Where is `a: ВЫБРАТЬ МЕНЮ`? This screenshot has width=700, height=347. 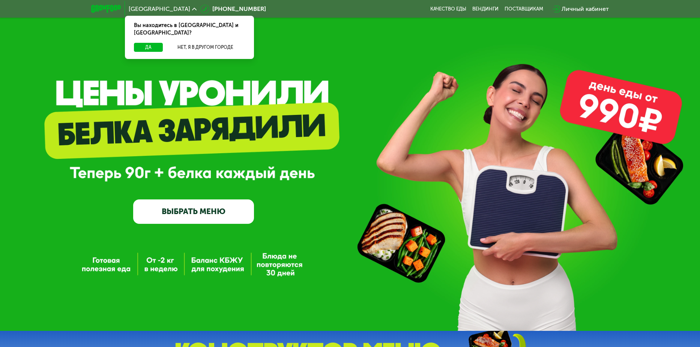
a: ВЫБРАТЬ МЕНЮ is located at coordinates (194, 211).